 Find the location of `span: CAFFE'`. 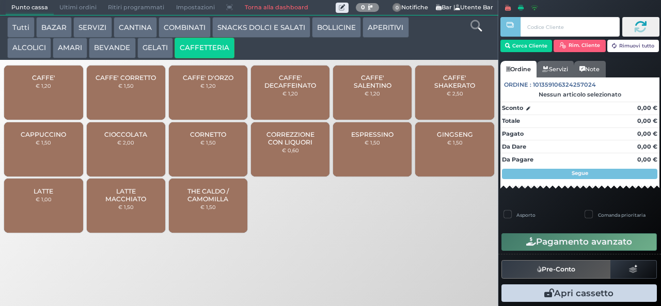

span: CAFFE' is located at coordinates (43, 77).